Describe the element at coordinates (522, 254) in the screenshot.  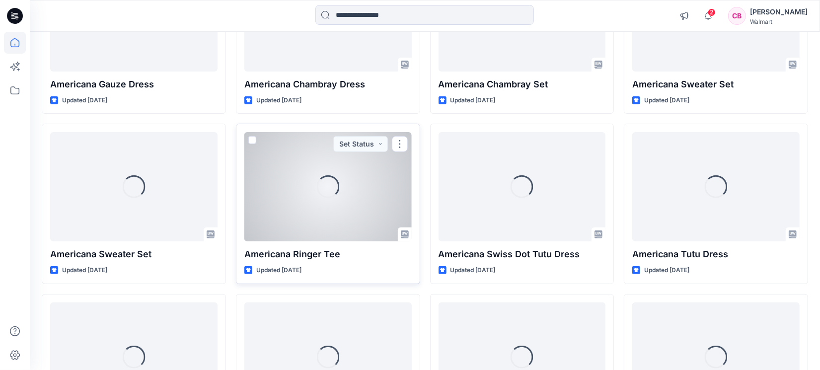
I see `p: Americana Swiss Dot Tutu Dress` at that location.